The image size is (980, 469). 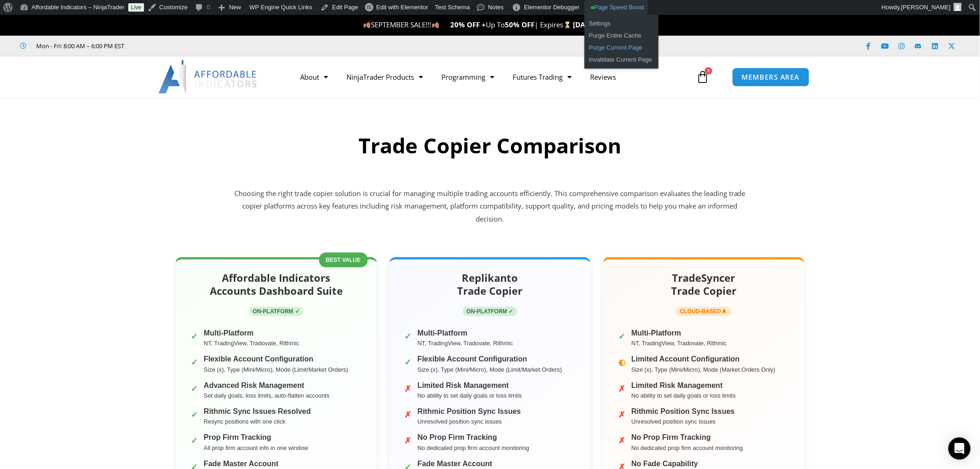 I want to click on strong: No Fade Capability, so click(x=672, y=463).